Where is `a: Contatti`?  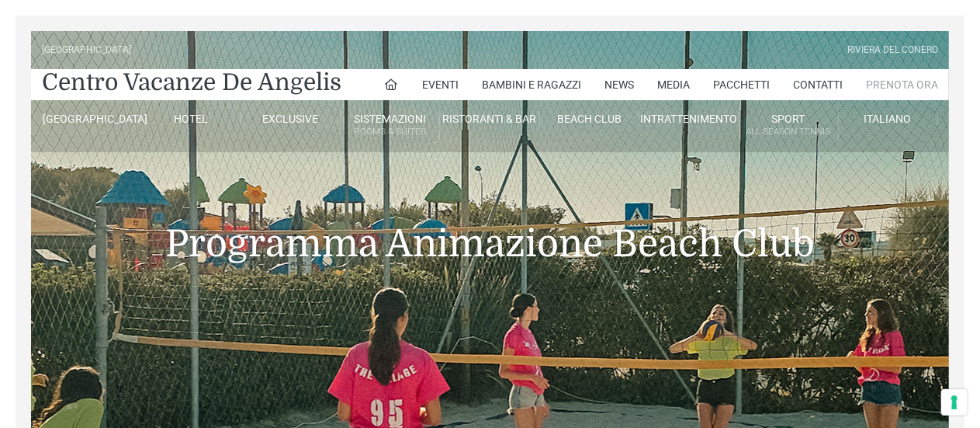 a: Contatti is located at coordinates (818, 85).